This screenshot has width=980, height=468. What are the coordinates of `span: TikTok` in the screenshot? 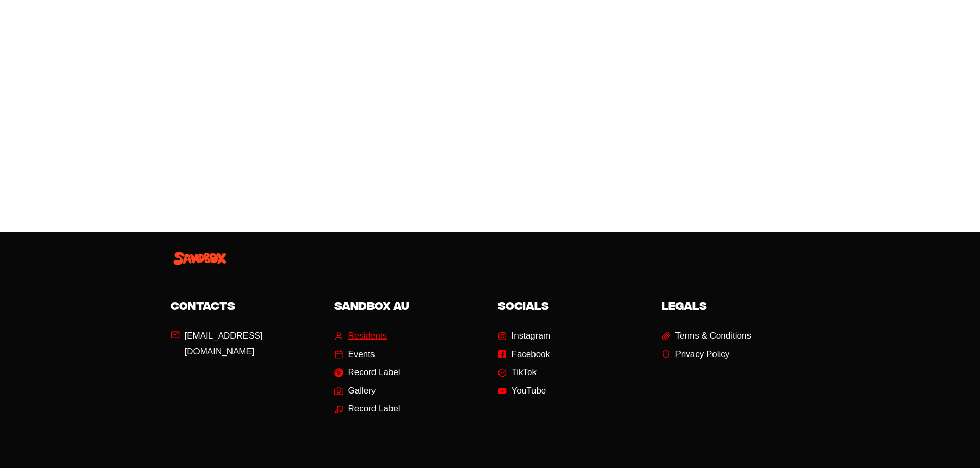 It's located at (524, 373).